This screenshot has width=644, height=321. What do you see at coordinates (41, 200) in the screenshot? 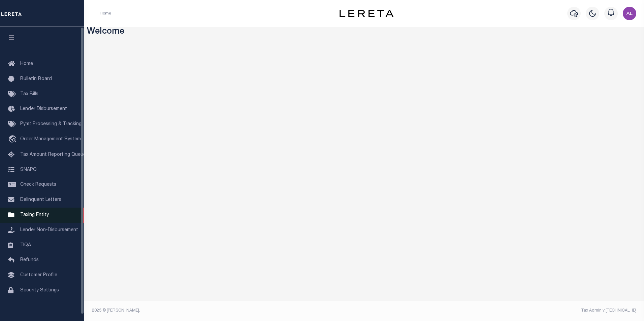
I see `span: Delinquent Letters` at bounding box center [41, 200].